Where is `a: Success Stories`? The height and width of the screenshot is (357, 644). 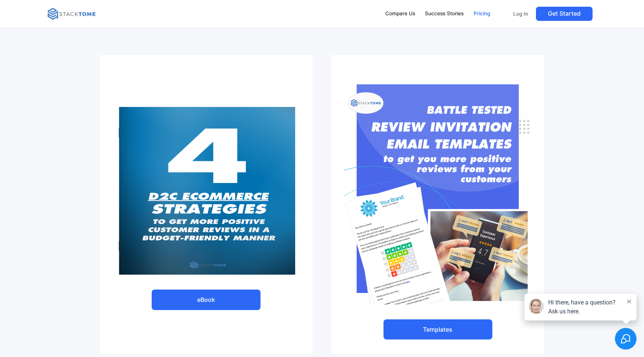
a: Success Stories is located at coordinates (444, 14).